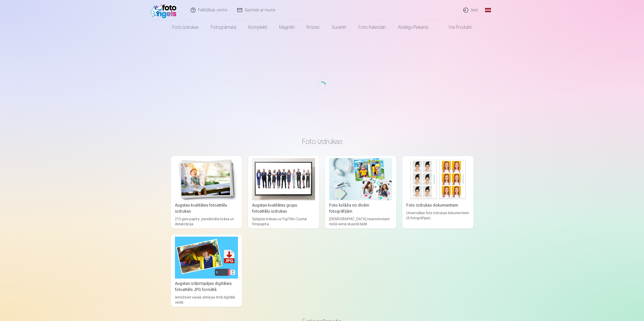 This screenshot has width=644, height=321. What do you see at coordinates (322, 141) in the screenshot?
I see `h3: Foto izdrukas` at bounding box center [322, 141].